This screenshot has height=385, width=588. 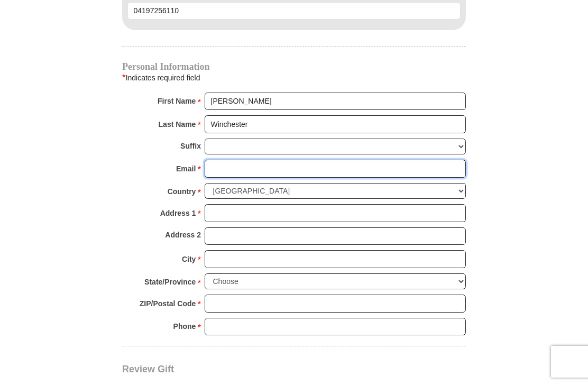 What do you see at coordinates (189, 259) in the screenshot?
I see `strong: City` at bounding box center [189, 259].